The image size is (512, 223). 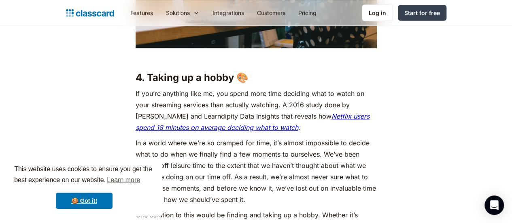 I want to click on a: Customers, so click(x=271, y=13).